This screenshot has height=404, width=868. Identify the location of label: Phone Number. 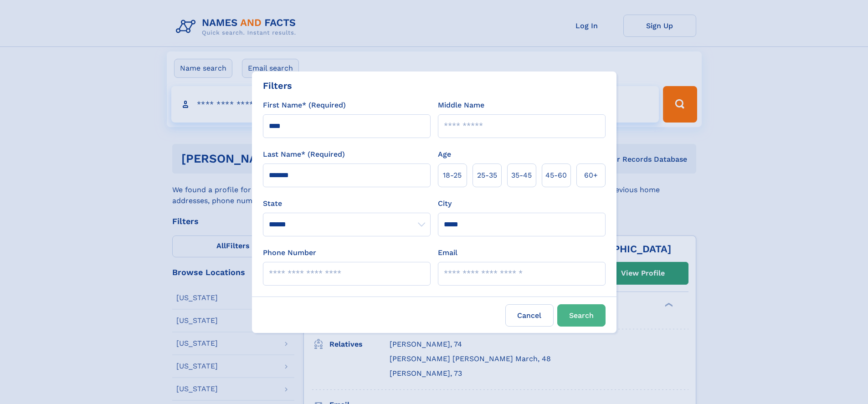
(289, 253).